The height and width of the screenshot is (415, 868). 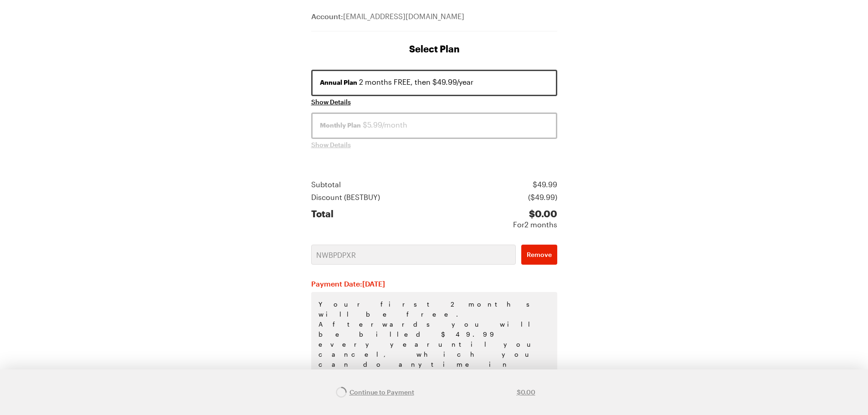 What do you see at coordinates (545, 185) in the screenshot?
I see `div: $ 49.99` at bounding box center [545, 185].